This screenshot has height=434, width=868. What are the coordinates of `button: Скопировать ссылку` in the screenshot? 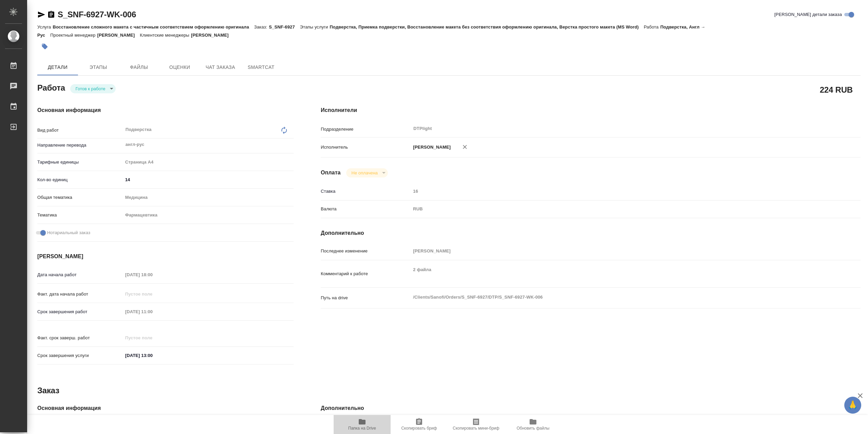 It's located at (51, 15).